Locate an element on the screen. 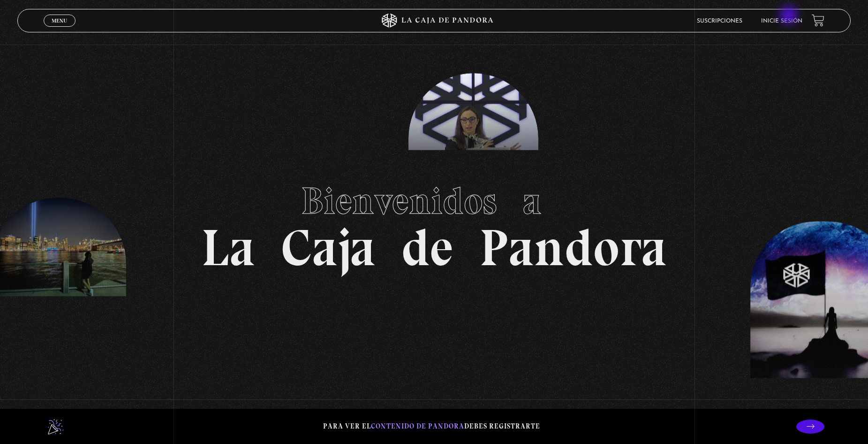  h1: La Caja de Pandora is located at coordinates (434, 222).